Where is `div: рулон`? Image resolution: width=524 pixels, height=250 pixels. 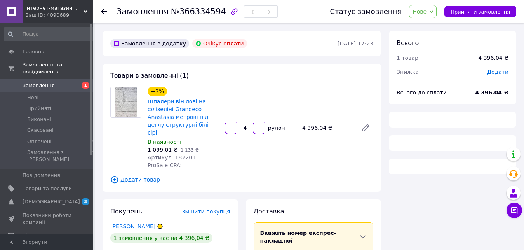 div: рулон is located at coordinates (276, 128).